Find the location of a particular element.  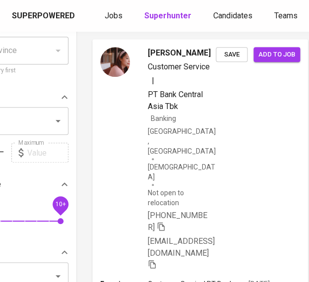

input: Value is located at coordinates (48, 153).